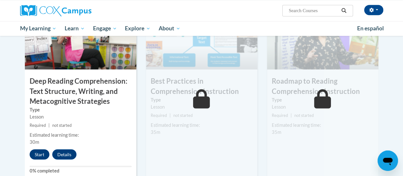 Image resolution: width=403 pixels, height=176 pixels. What do you see at coordinates (77, 11) in the screenshot?
I see `a: Cox Campus` at bounding box center [77, 11].